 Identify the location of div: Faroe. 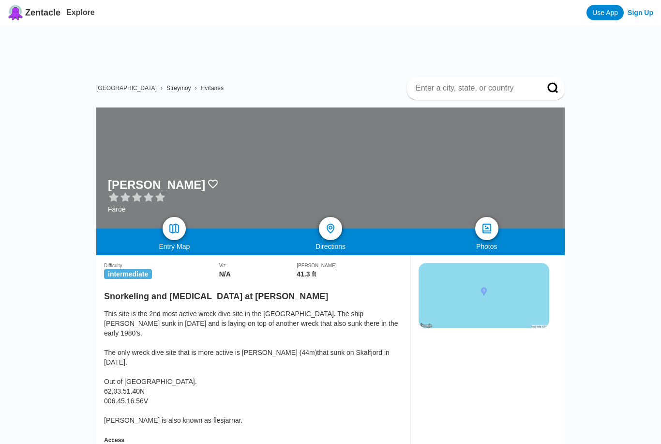
(163, 209).